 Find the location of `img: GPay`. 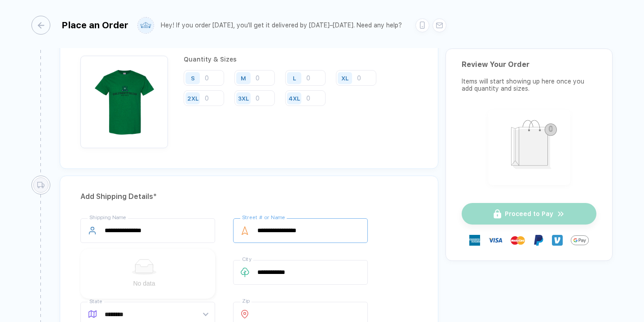

img: GPay is located at coordinates (580, 240).